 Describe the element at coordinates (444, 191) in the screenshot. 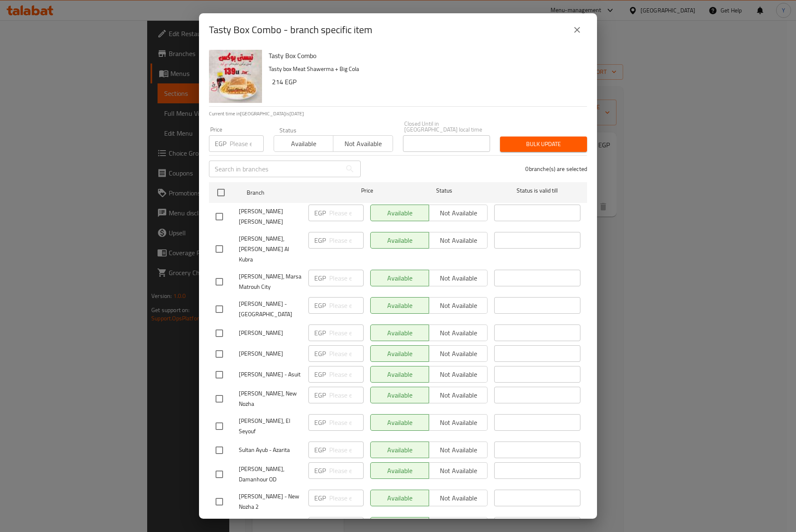

I see `span: Status` at that location.